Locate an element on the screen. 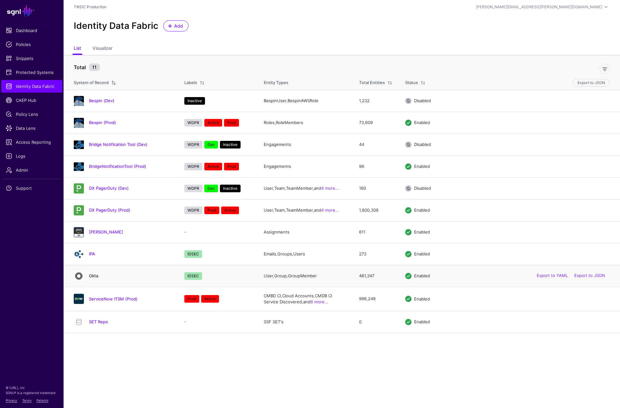 This screenshot has height=408, width=620. a: SGNL is located at coordinates (32, 11).